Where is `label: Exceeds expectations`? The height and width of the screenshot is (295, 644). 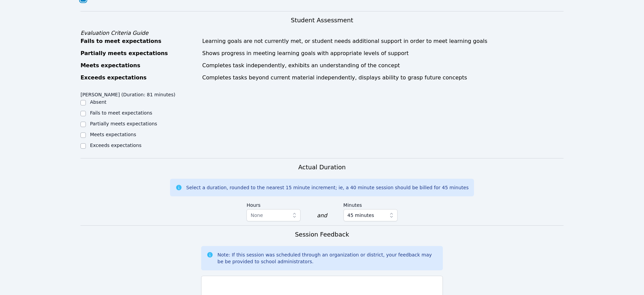 label: Exceeds expectations is located at coordinates (116, 145).